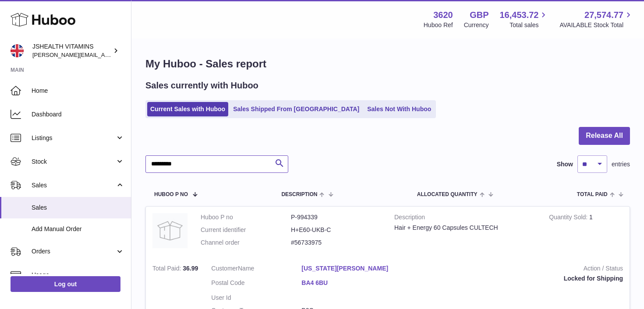 The image size is (644, 309). Describe the element at coordinates (246, 217) in the screenshot. I see `dt: Huboo P no` at that location.